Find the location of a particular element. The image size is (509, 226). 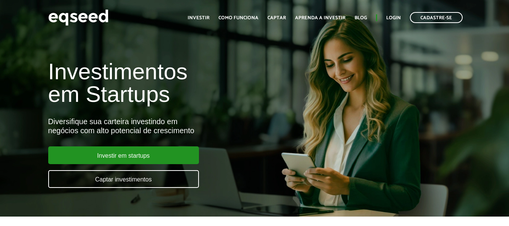

a: Aprenda a investir is located at coordinates (320, 18).